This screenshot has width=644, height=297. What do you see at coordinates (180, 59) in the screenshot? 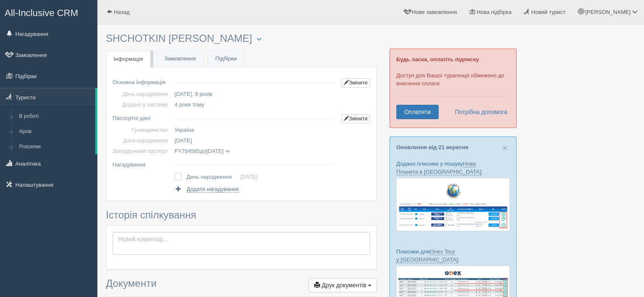
I see `a: Замовлення` at bounding box center [180, 59].